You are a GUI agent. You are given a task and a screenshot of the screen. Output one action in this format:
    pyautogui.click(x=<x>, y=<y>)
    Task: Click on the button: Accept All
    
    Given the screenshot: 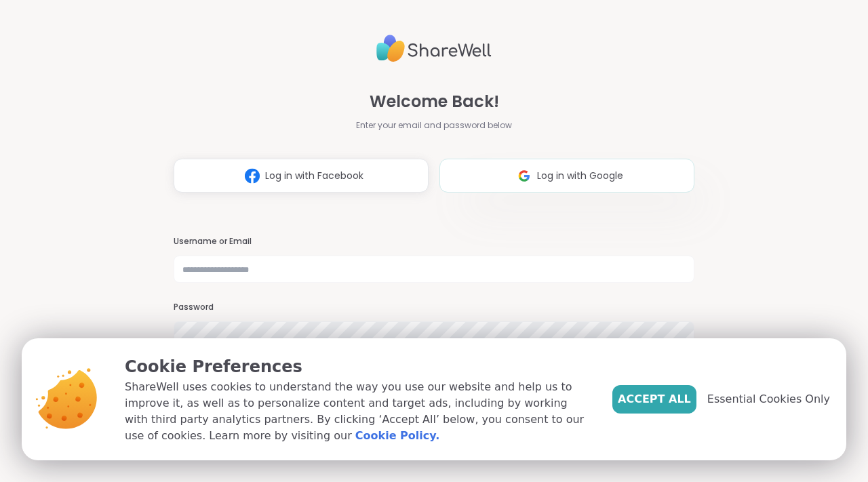 What is the action you would take?
    pyautogui.click(x=654, y=399)
    